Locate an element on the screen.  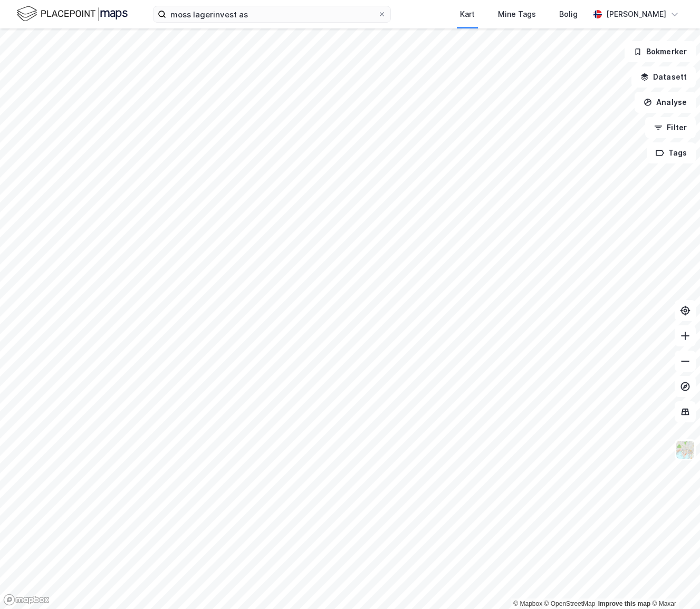
input: Søk på adresse, matrikkel, gårdeiere, leietakere eller personer is located at coordinates (272, 14).